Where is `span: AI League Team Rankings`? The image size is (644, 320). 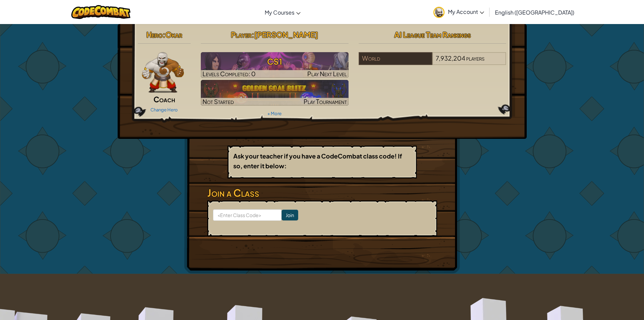 span: AI League Team Rankings is located at coordinates (432, 35).